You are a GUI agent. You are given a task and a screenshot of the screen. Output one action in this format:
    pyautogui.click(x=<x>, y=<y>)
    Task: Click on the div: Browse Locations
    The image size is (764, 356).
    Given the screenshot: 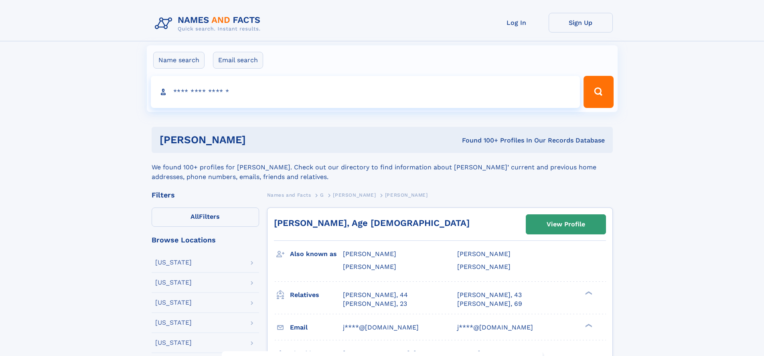 What is the action you would take?
    pyautogui.click(x=205, y=240)
    